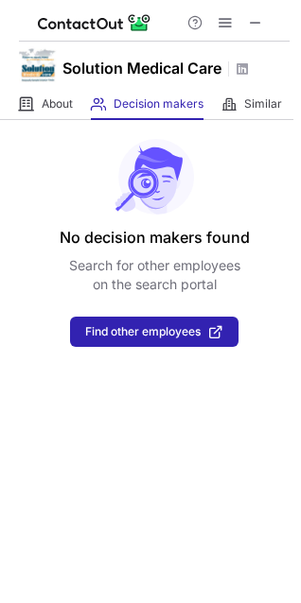  I want to click on img: ContactOut v5.3.10, so click(95, 23).